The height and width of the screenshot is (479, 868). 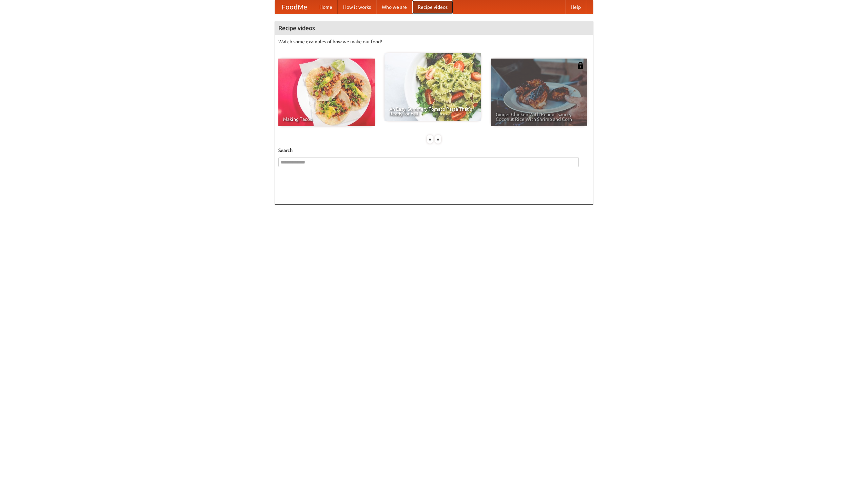 What do you see at coordinates (434, 28) in the screenshot?
I see `h4: Recipe videos` at bounding box center [434, 28].